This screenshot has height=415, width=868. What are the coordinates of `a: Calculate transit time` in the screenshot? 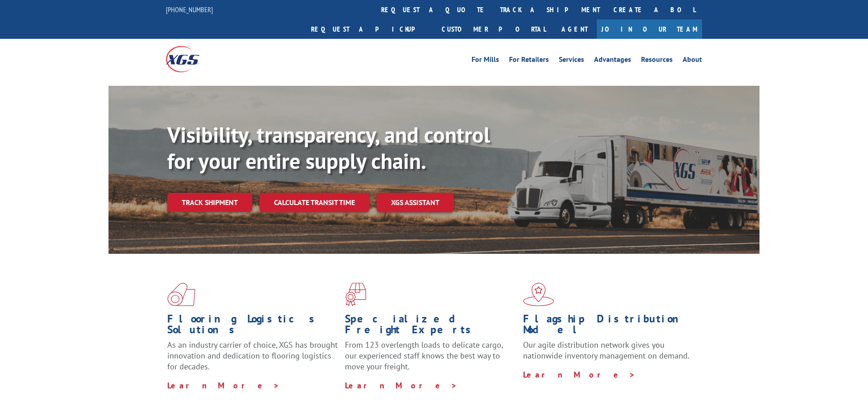 It's located at (314, 203).